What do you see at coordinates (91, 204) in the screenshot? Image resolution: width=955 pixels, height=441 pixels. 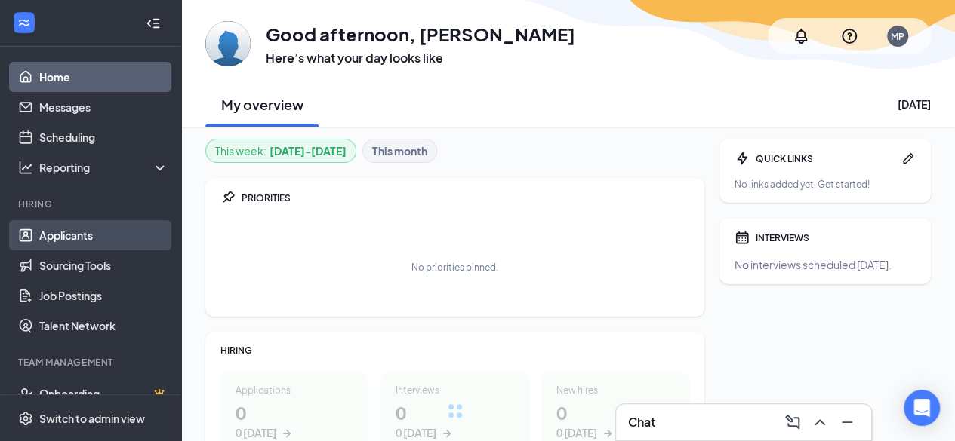 I see `div: Hiring` at bounding box center [91, 204].